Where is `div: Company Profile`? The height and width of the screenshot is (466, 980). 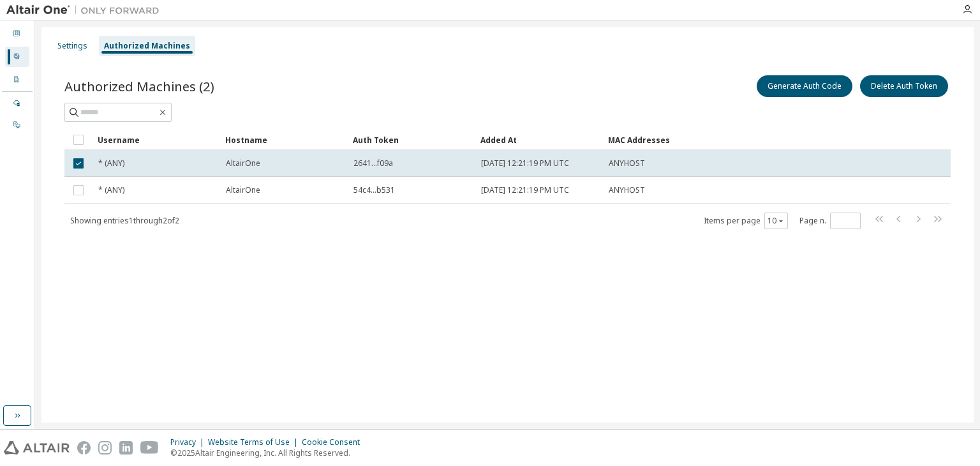
div: Company Profile is located at coordinates (17, 80).